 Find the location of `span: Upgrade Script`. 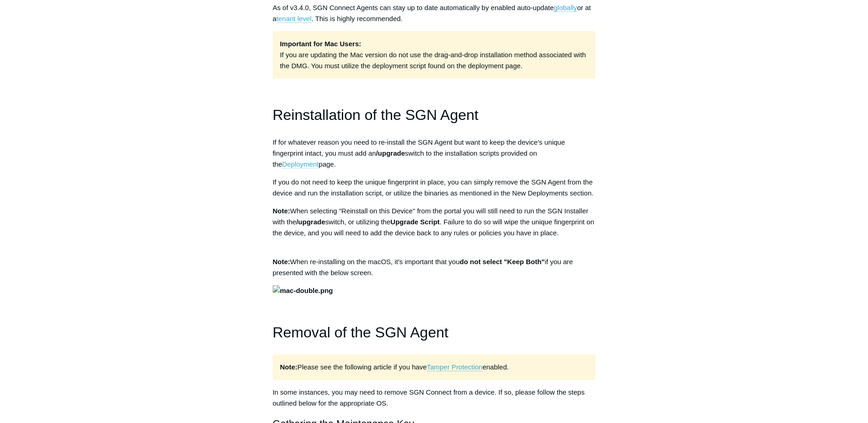

span: Upgrade Script is located at coordinates (415, 221).